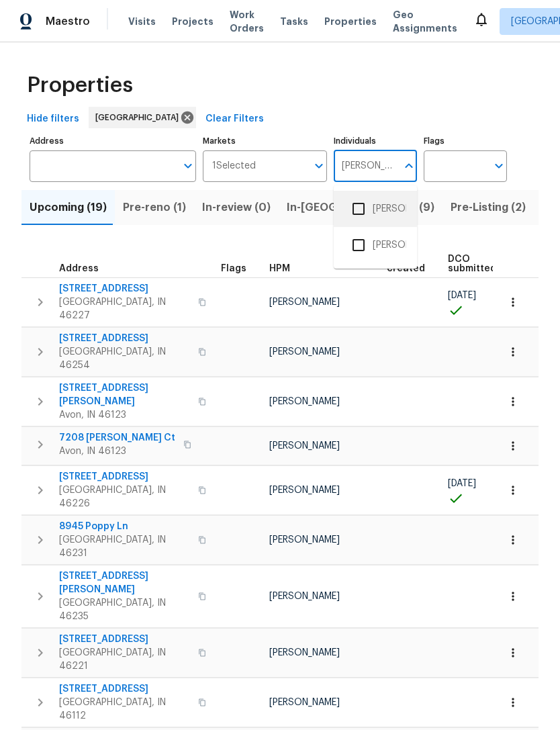 The width and height of the screenshot is (560, 730). What do you see at coordinates (53, 119) in the screenshot?
I see `span: Hide filters` at bounding box center [53, 119].